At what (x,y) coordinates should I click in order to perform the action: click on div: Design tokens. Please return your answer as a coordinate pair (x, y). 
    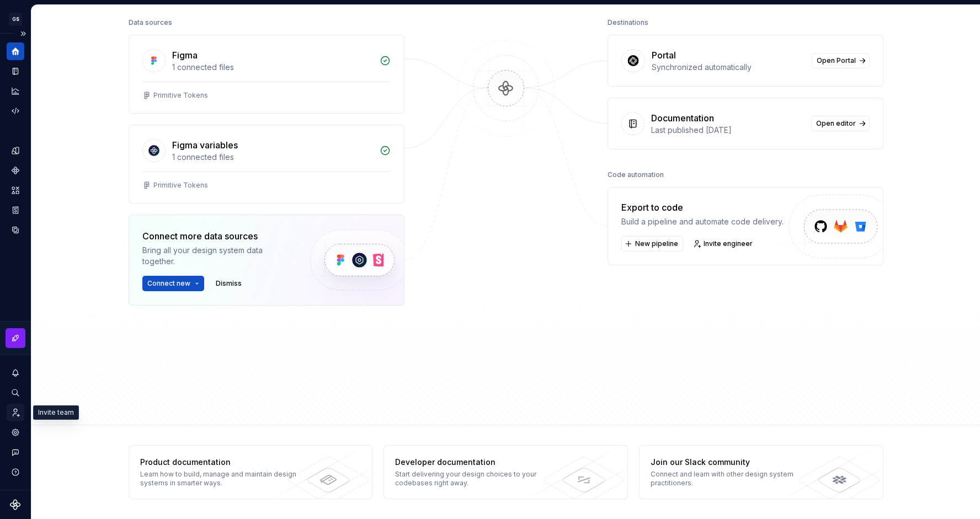
    Looking at the image, I should click on (15, 151).